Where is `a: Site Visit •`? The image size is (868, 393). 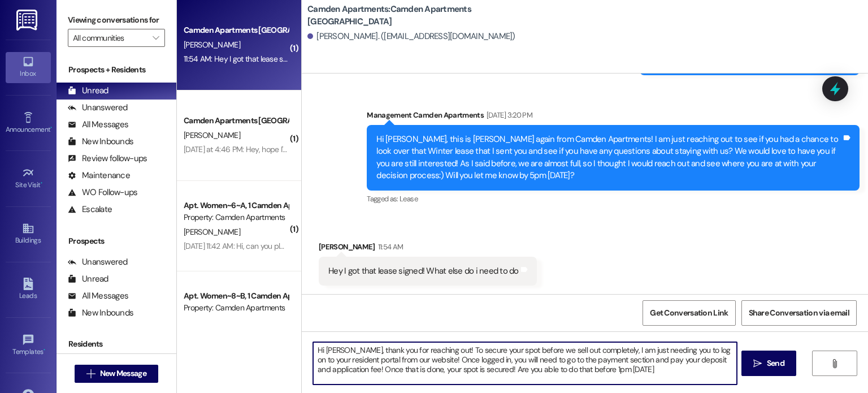 a: Site Visit • is located at coordinates (28, 179).